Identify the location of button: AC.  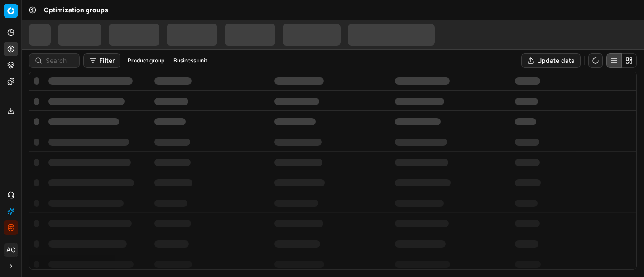
(11, 250).